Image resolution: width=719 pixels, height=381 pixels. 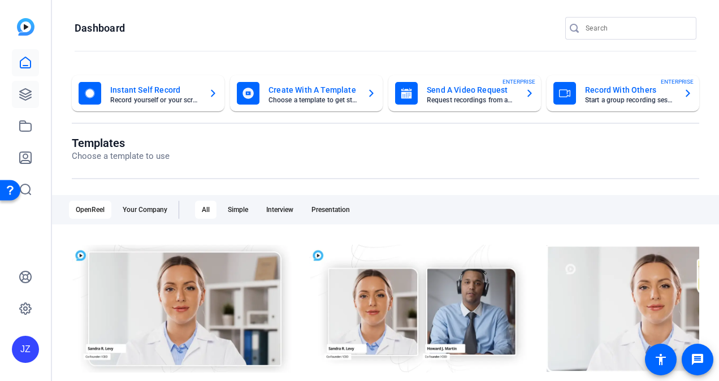 What do you see at coordinates (313, 90) in the screenshot?
I see `mat-card-title: Create With A Template` at bounding box center [313, 90].